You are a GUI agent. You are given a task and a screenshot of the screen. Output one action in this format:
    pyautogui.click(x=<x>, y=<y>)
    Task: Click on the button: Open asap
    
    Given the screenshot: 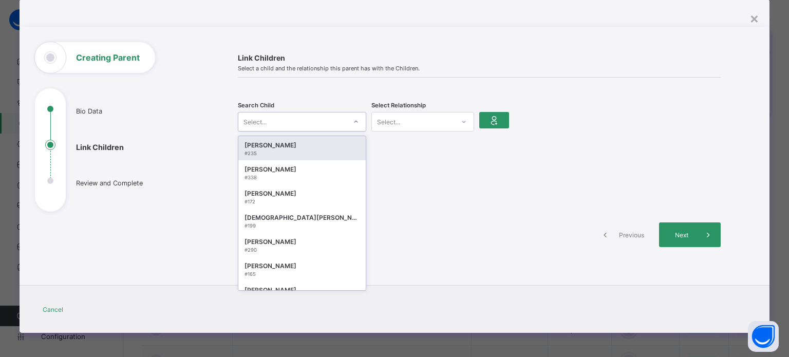 What is the action you would take?
    pyautogui.click(x=763, y=336)
    